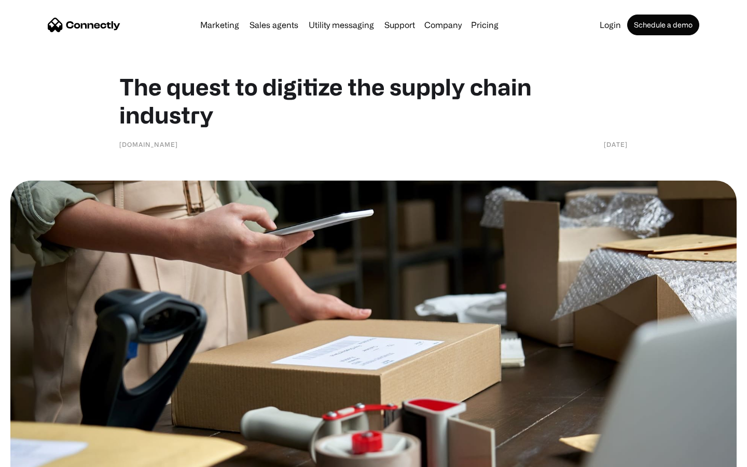 This screenshot has width=747, height=467. What do you see at coordinates (341, 25) in the screenshot?
I see `a: Utility messaging` at bounding box center [341, 25].